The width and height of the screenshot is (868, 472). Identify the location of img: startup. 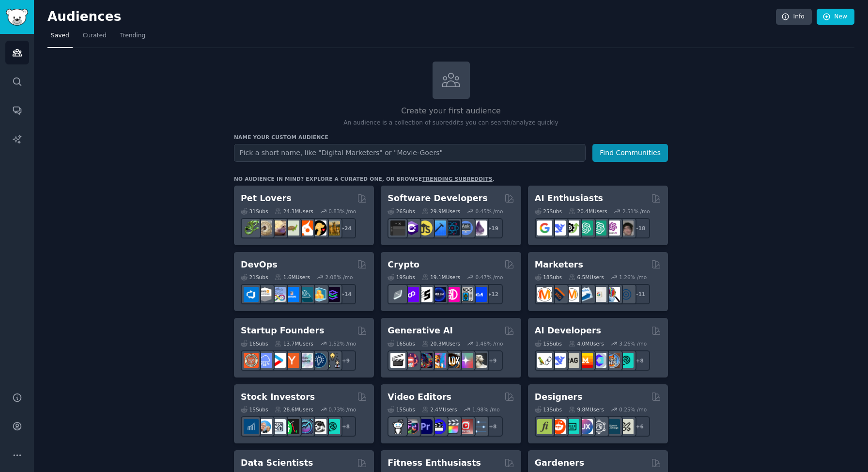
(278, 360).